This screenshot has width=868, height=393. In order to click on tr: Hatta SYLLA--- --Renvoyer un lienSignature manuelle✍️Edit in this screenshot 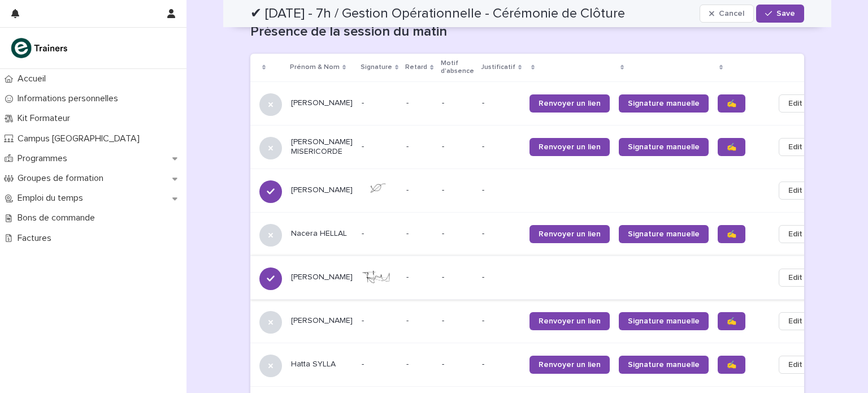, I will do `click(541, 364)`.